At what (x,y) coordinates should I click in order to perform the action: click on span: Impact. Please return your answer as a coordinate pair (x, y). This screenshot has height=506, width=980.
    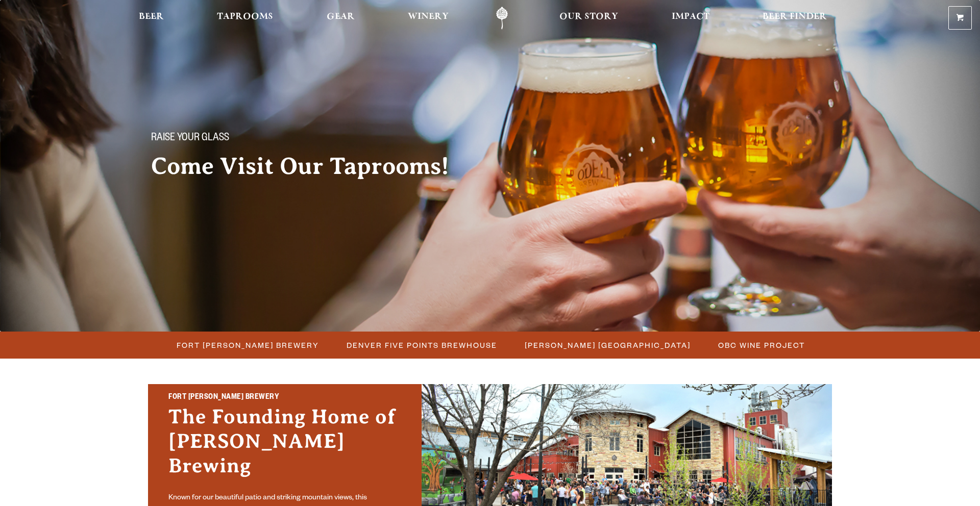
    Looking at the image, I should click on (691, 17).